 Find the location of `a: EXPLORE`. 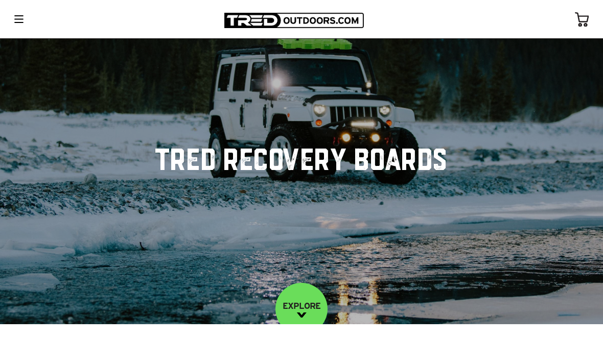

a: EXPLORE is located at coordinates (302, 309).